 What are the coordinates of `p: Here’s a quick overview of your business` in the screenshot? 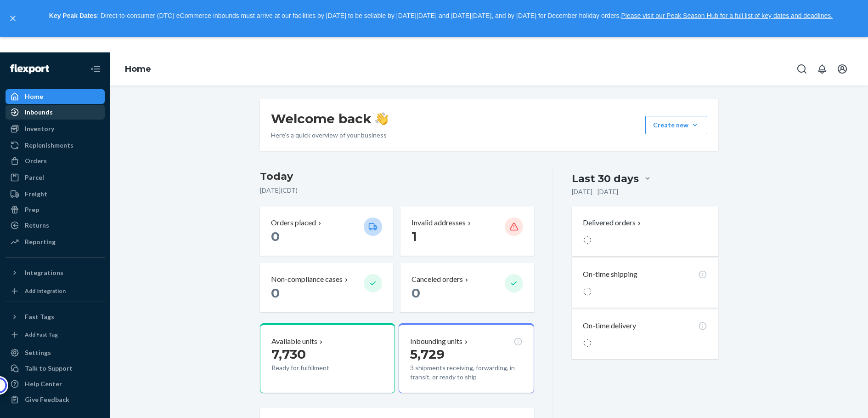 It's located at (330, 135).